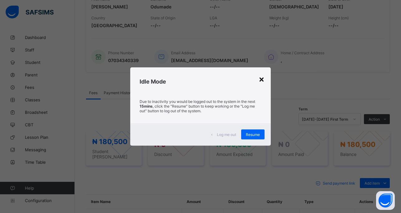  I want to click on strong: 15mins, so click(146, 106).